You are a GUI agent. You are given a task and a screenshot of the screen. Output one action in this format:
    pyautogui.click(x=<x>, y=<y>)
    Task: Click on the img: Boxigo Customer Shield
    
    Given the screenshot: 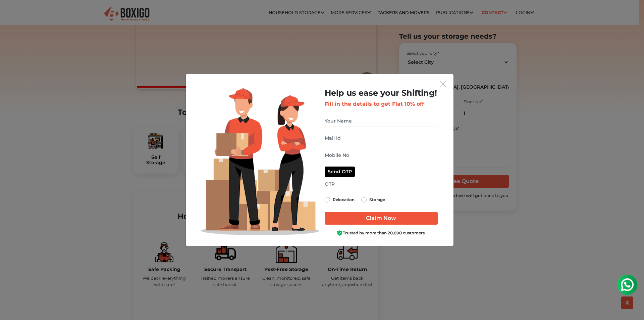 What is the action you would take?
    pyautogui.click(x=340, y=233)
    